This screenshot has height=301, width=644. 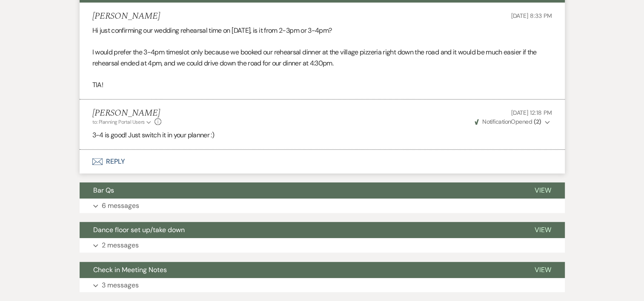 What do you see at coordinates (300, 230) in the screenshot?
I see `button: Dance floor set up/take down` at bounding box center [300, 230].